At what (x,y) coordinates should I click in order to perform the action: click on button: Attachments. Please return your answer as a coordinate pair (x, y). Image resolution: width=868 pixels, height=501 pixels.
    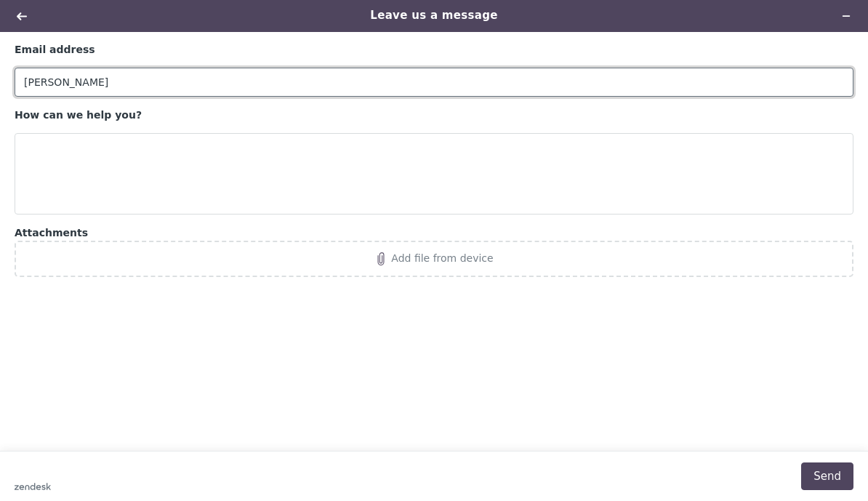
    Looking at the image, I should click on (434, 259).